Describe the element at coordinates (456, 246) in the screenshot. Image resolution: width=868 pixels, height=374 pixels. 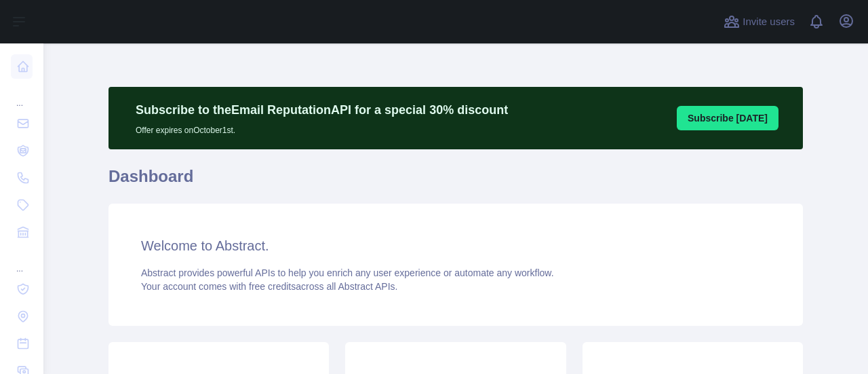
I see `h3: Welcome to Abstract.` at that location.